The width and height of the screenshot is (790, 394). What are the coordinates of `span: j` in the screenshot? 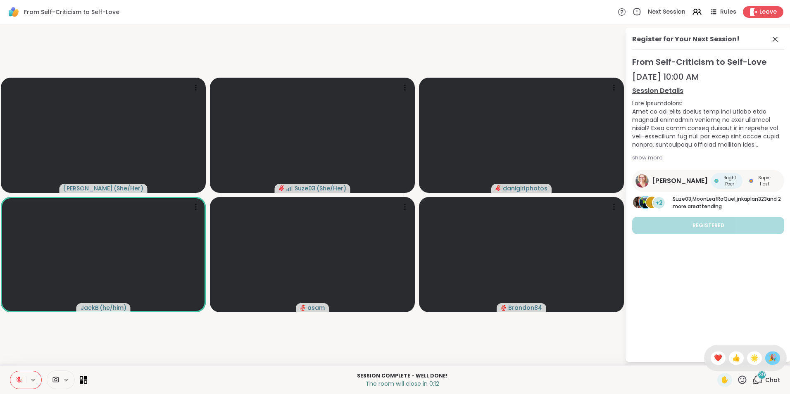 It's located at (652, 203).